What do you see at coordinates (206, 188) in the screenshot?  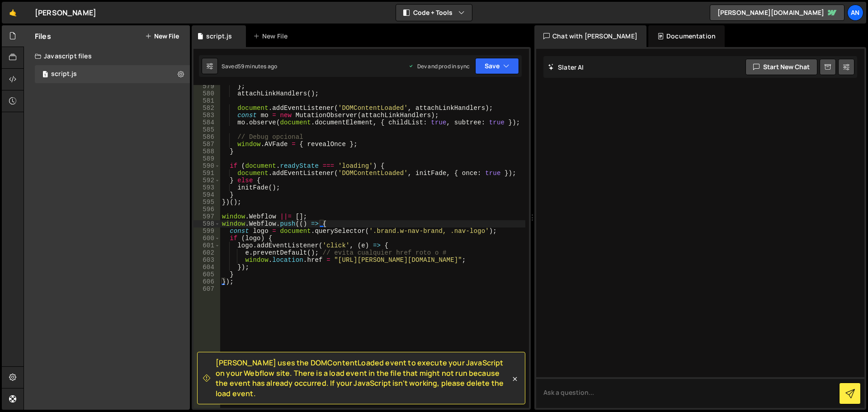 I see `div: 593` at bounding box center [206, 188].